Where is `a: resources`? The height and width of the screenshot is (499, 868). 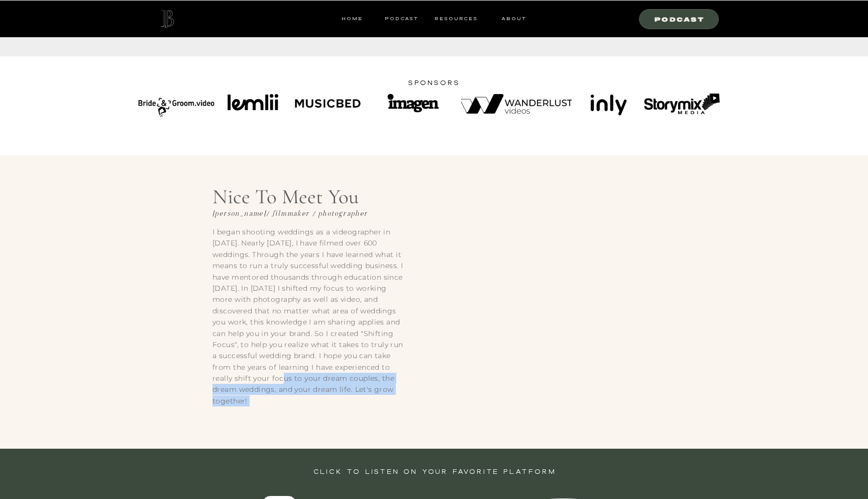
a: resources is located at coordinates (454, 18).